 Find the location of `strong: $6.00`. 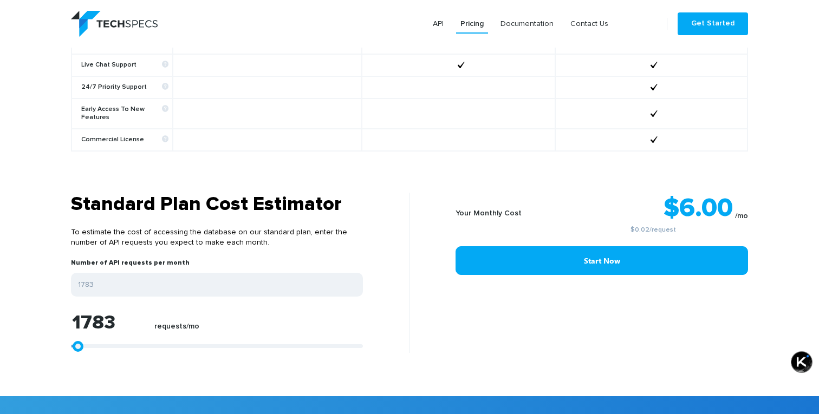

strong: $6.00 is located at coordinates (698, 209).